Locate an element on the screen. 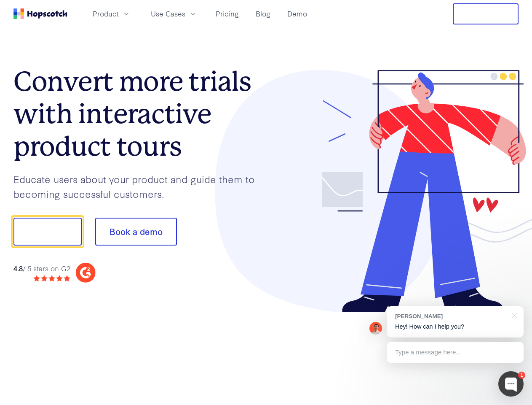 The image size is (532, 405). strong: 4.8 is located at coordinates (18, 268).